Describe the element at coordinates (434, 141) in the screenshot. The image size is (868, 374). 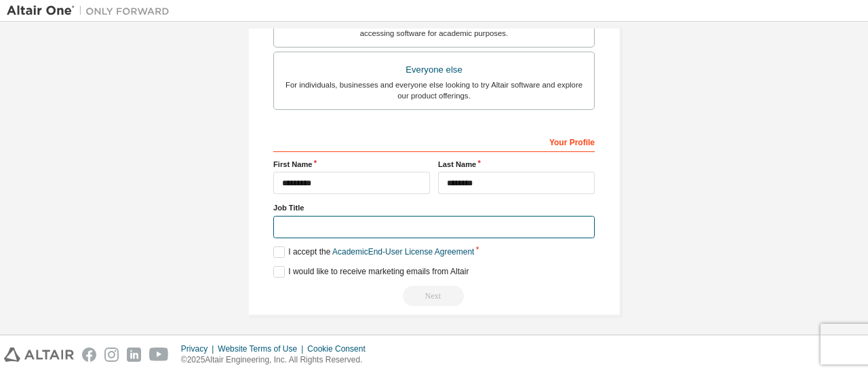
I see `div: Your Profile` at that location.